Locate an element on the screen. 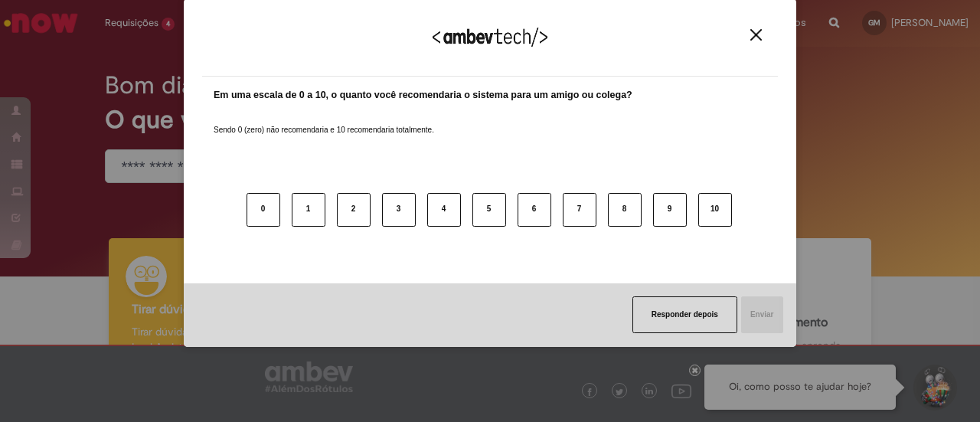  button: 10 is located at coordinates (715, 210).